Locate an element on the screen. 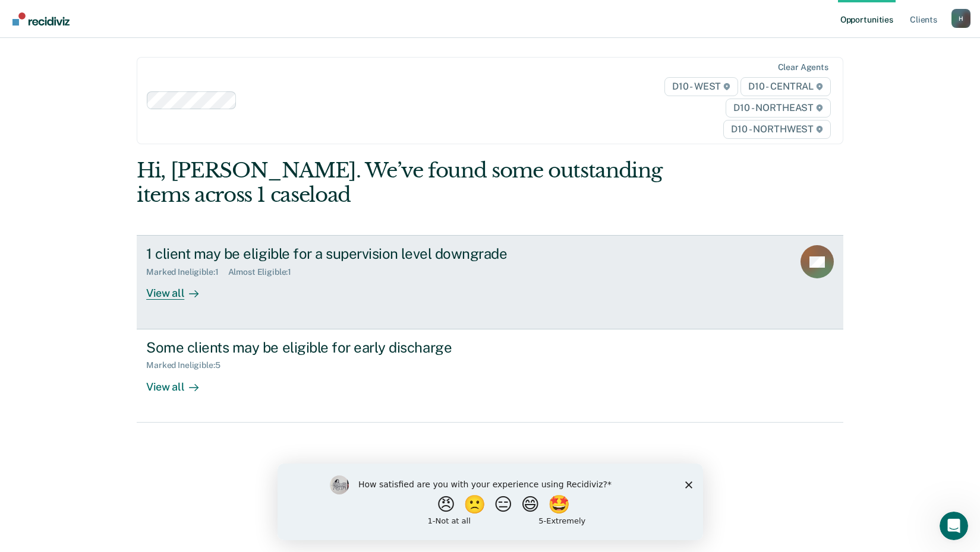  button: 1 is located at coordinates (170, 41).